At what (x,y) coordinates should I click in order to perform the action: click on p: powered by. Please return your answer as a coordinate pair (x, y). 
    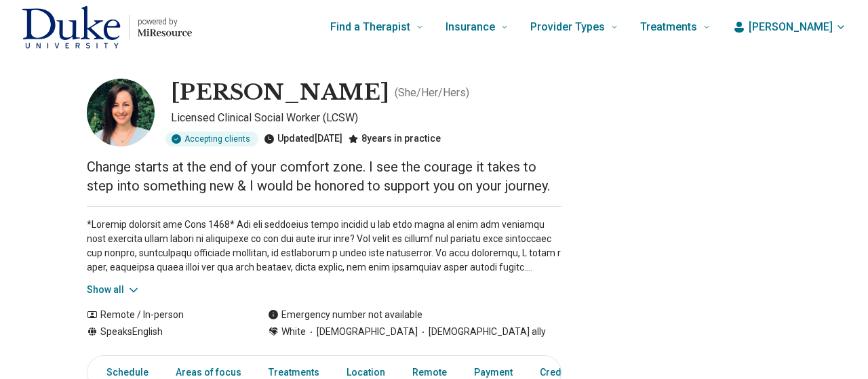
    Looking at the image, I should click on (165, 22).